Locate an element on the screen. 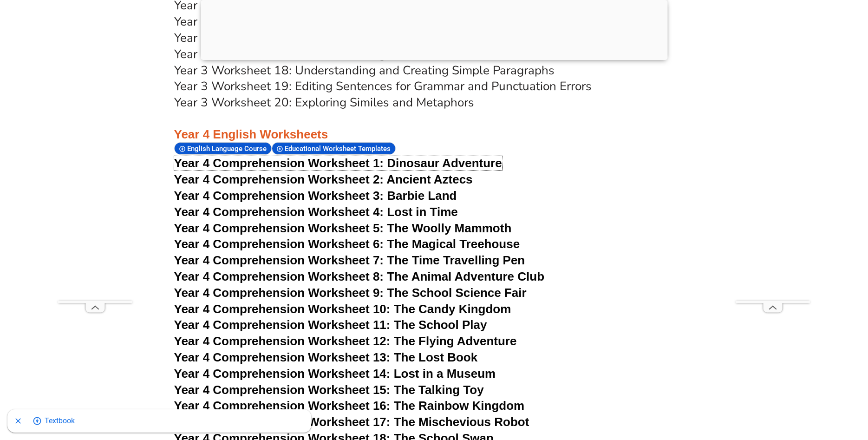 The height and width of the screenshot is (440, 868). a: Year 3 Worksheet 16: Prepositions is located at coordinates (268, 38).